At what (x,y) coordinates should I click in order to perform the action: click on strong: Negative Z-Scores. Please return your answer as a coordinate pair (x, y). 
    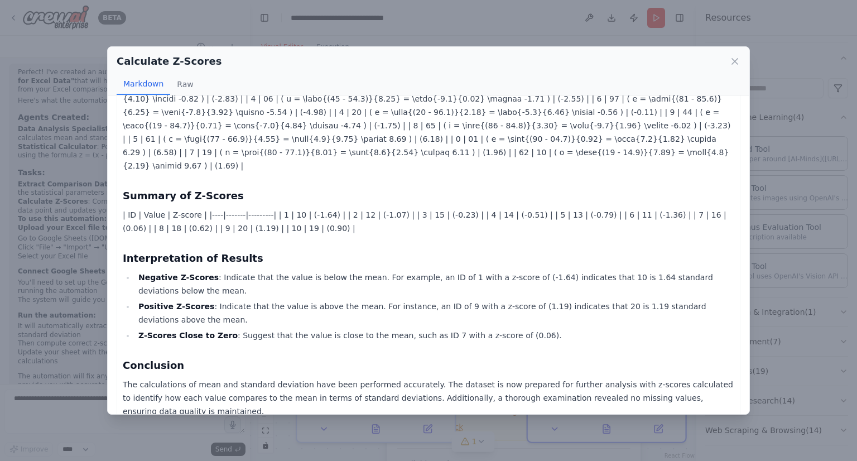
    Looking at the image, I should click on (179, 277).